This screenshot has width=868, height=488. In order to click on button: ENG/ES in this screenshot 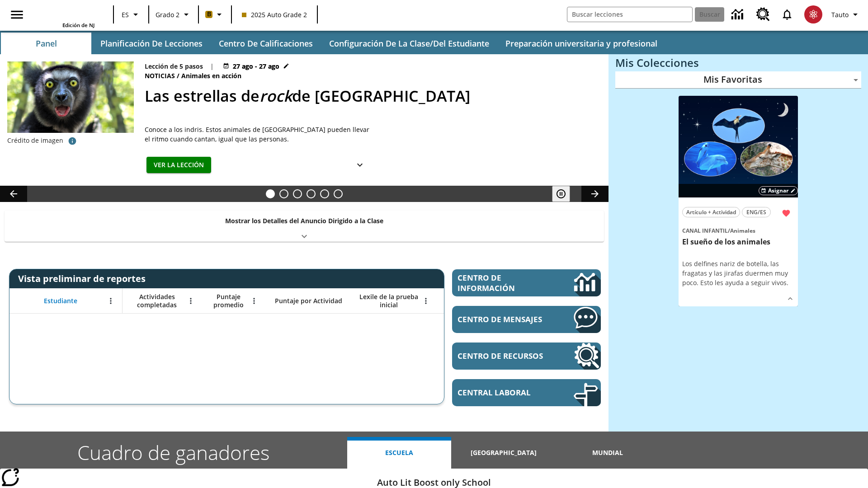, I will do `click(756, 212)`.